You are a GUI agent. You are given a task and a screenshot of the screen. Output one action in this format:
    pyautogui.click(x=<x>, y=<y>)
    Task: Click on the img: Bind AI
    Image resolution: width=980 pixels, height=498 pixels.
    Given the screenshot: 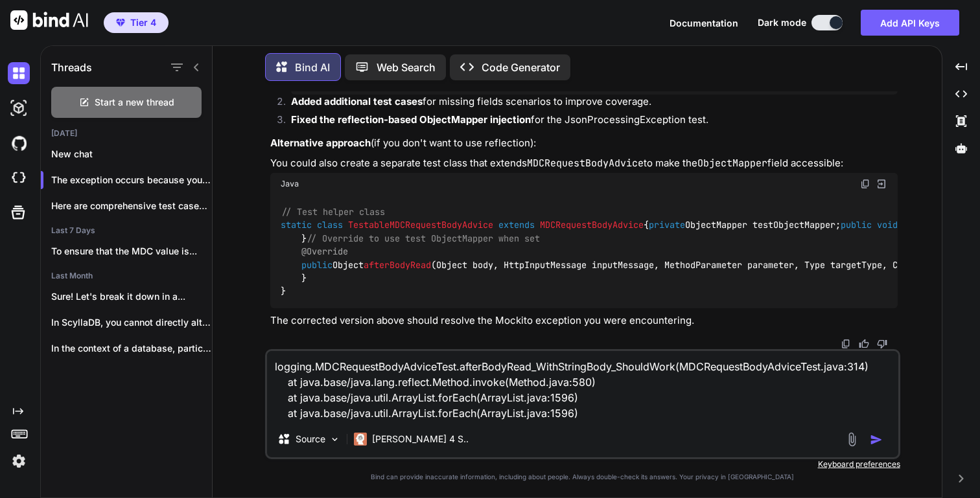 What is the action you would take?
    pyautogui.click(x=49, y=20)
    